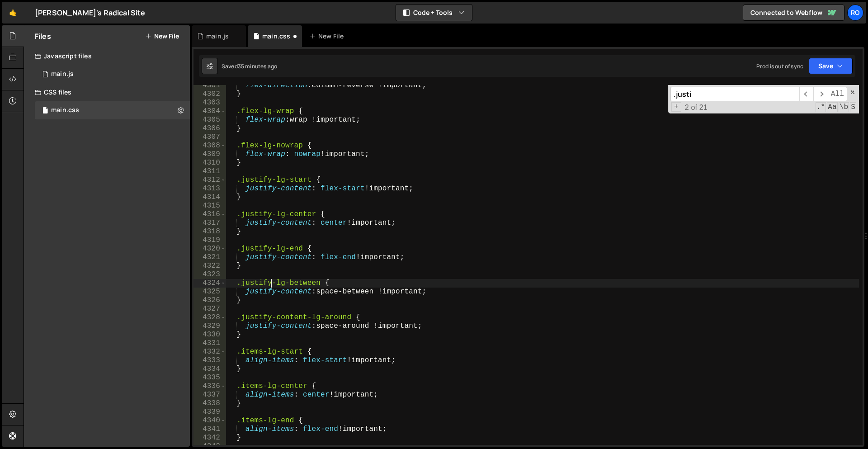 This screenshot has height=449, width=868. What do you see at coordinates (210, 369) in the screenshot?
I see `div: 4334` at bounding box center [210, 369].